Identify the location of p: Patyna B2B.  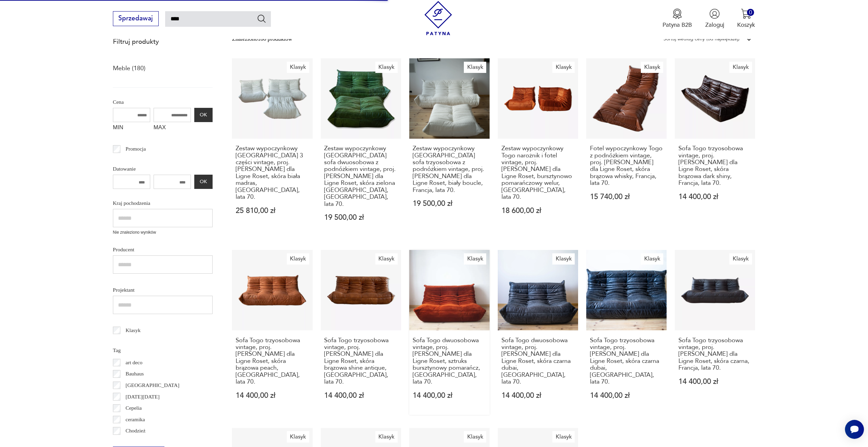
(677, 25).